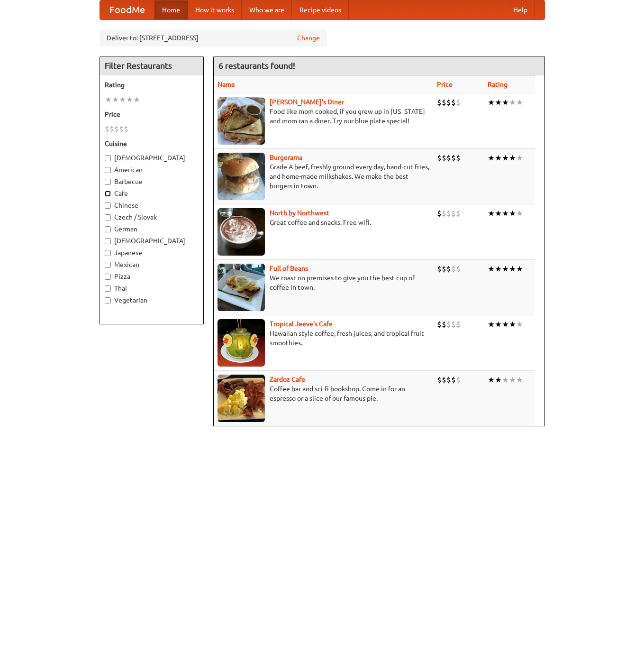 The height and width of the screenshot is (671, 644). I want to click on label: German, so click(152, 229).